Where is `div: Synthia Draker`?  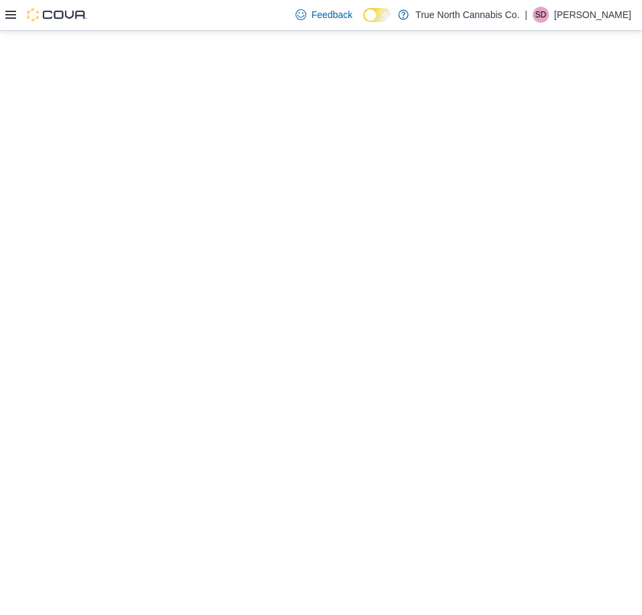 div: Synthia Draker is located at coordinates (541, 15).